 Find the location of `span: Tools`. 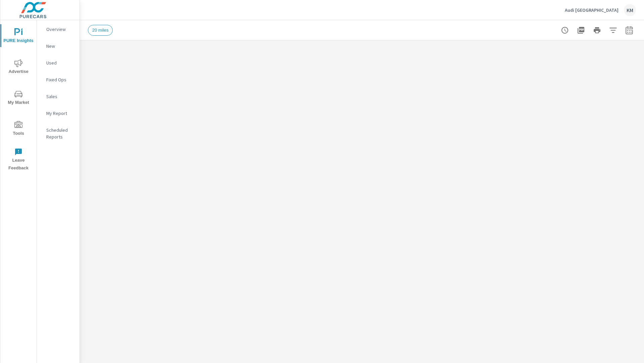

span: Tools is located at coordinates (19, 129).